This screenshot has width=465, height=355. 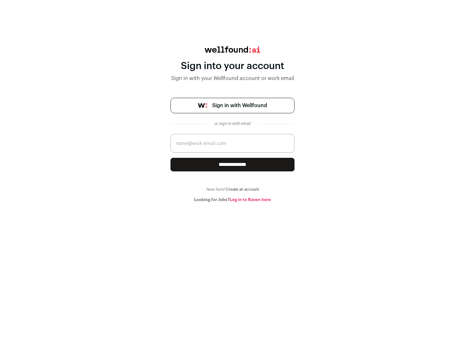 What do you see at coordinates (202, 106) in the screenshot?
I see `img: wellfound-symbol-flush-black-fb3c872781a75f747ccb3a119075da62bfe97bd399995f84a933054e44a575c4.png` at bounding box center [202, 106].